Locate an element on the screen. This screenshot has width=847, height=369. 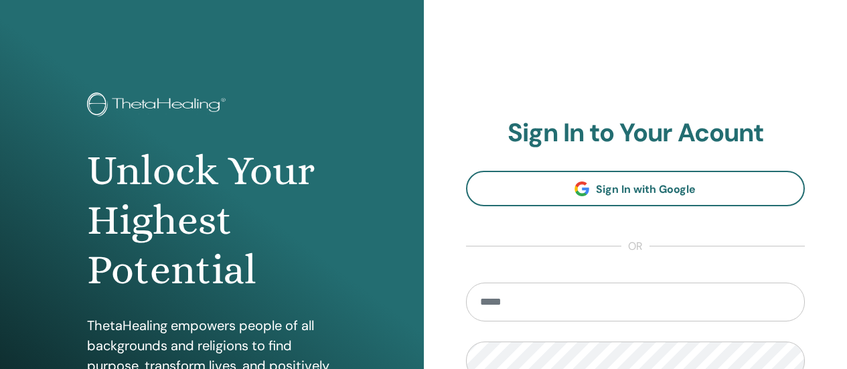
span: Sign In with Google is located at coordinates (645, 189).